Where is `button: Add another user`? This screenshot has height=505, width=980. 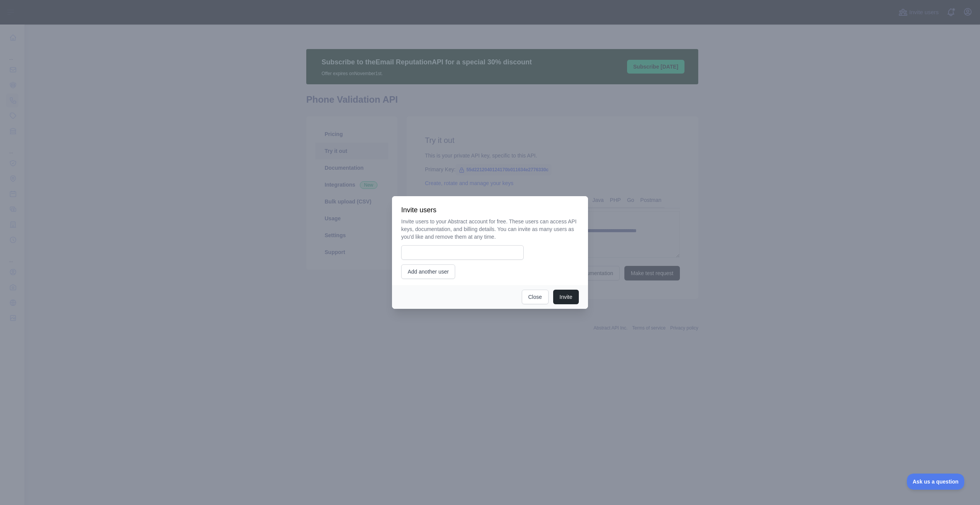 button: Add another user is located at coordinates (429, 271).